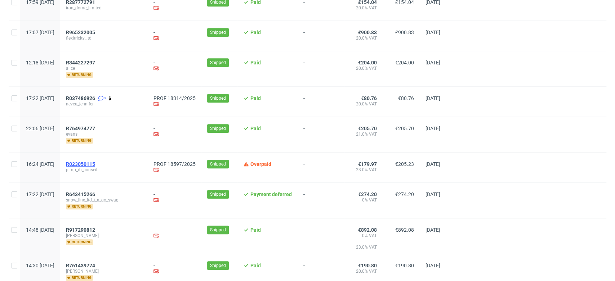 The width and height of the screenshot is (615, 281). Describe the element at coordinates (81, 266) in the screenshot. I see `a: R761439774` at that location.